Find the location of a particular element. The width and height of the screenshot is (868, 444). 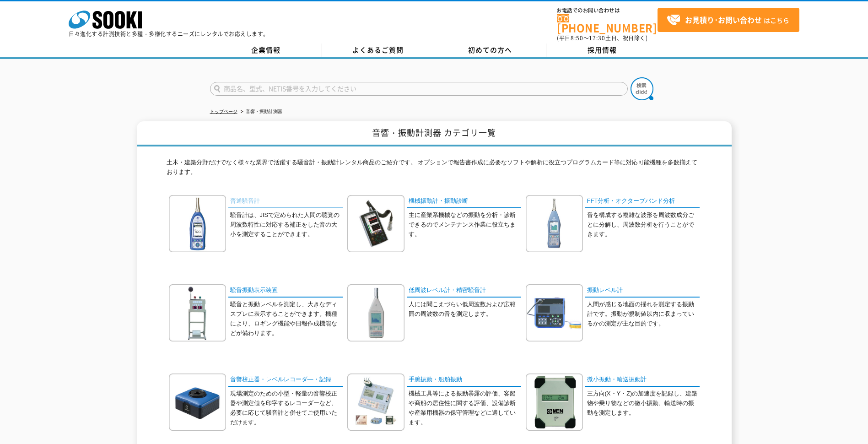

p: 日々進化する計測技術と多種・多様化するニーズにレンタルでお応えします。 is located at coordinates (169, 34).